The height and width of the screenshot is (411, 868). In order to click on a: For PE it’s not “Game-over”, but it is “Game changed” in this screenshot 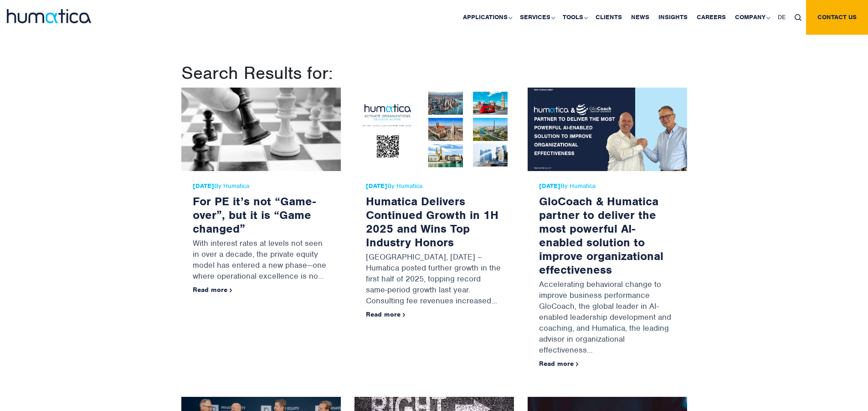, I will do `click(254, 215)`.